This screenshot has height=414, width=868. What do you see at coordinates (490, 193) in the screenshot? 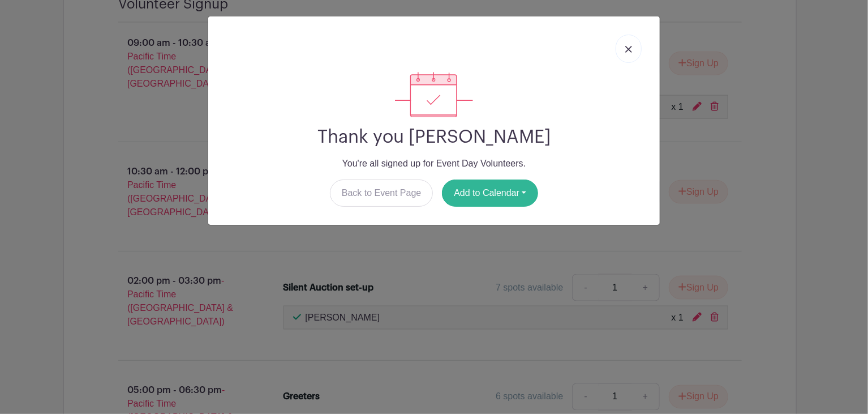
I see `button: Add to Calendar` at bounding box center [490, 193].